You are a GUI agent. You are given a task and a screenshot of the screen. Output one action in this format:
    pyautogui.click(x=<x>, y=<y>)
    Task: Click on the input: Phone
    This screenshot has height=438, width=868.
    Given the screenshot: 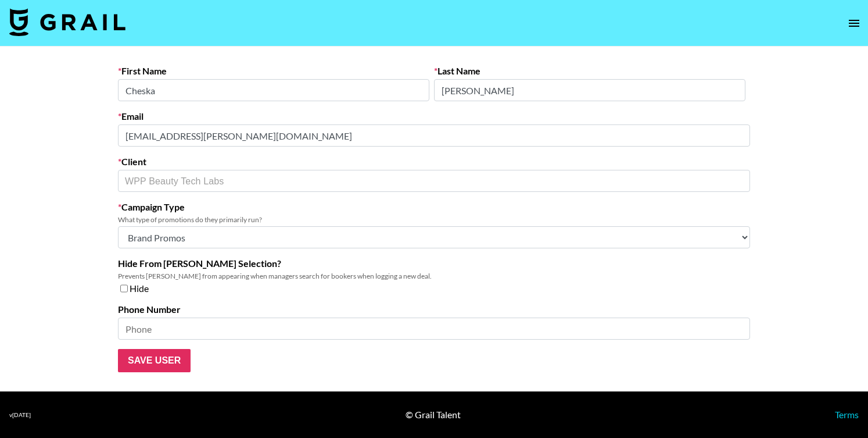 What is the action you would take?
    pyautogui.click(x=434, y=328)
    